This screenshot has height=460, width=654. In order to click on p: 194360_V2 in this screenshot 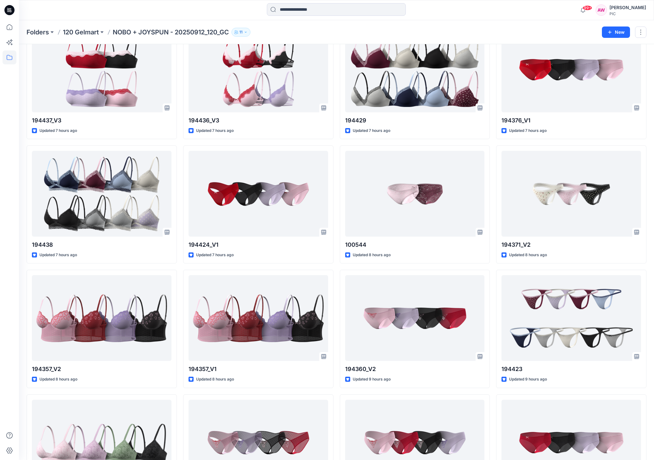, I will do `click(415, 369)`.